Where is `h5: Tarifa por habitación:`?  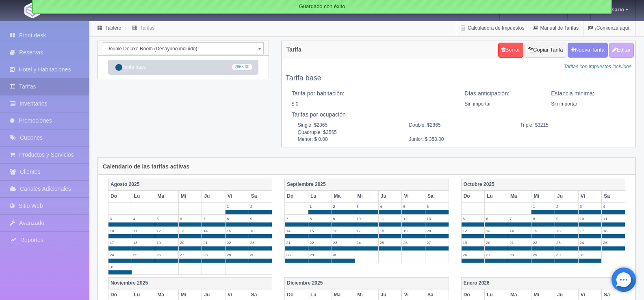
h5: Tarifa por habitación: is located at coordinates (372, 93).